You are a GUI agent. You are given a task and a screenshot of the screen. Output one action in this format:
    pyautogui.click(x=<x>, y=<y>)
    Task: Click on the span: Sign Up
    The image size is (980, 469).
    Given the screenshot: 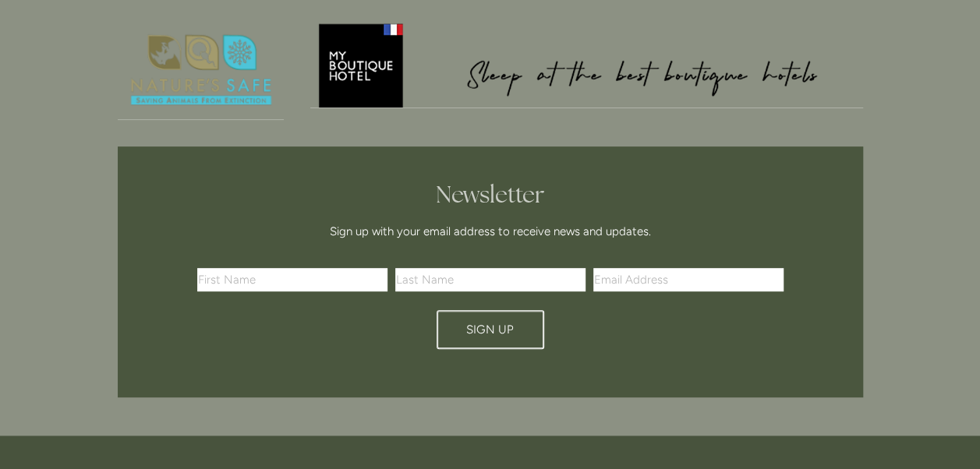 What is the action you would take?
    pyautogui.click(x=489, y=329)
    